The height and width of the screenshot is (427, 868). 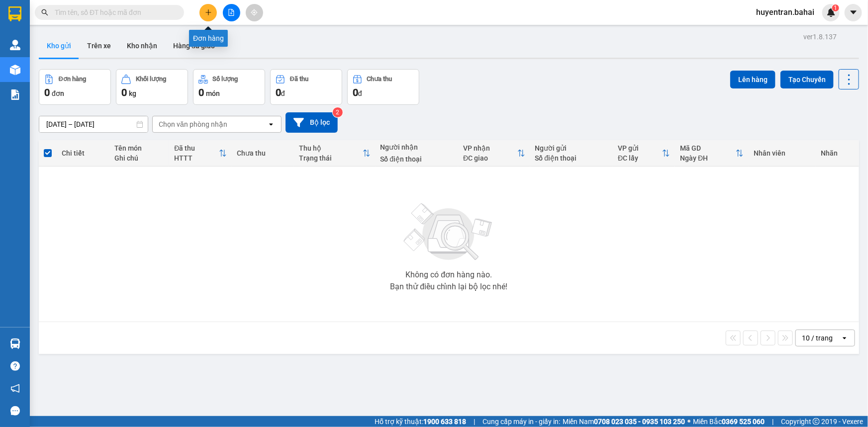 What do you see at coordinates (145, 37) in the screenshot?
I see `div: Thoa` at bounding box center [145, 37].